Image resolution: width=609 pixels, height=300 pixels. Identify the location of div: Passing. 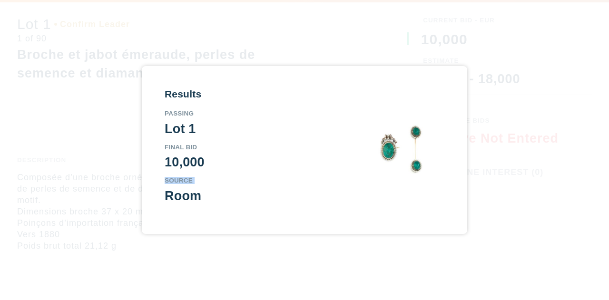
(250, 114).